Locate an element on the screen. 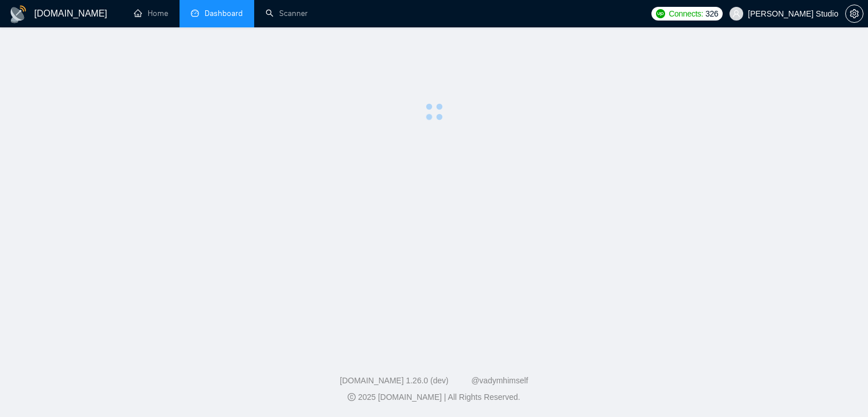 The height and width of the screenshot is (417, 868). span: dashboard is located at coordinates (195, 13).